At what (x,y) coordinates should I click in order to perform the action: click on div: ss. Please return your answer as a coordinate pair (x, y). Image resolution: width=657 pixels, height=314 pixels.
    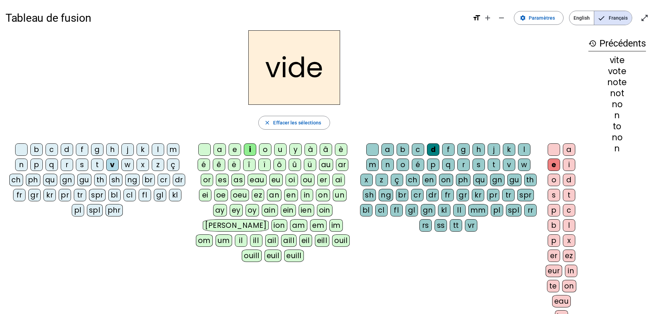
    Looking at the image, I should click on (440, 225).